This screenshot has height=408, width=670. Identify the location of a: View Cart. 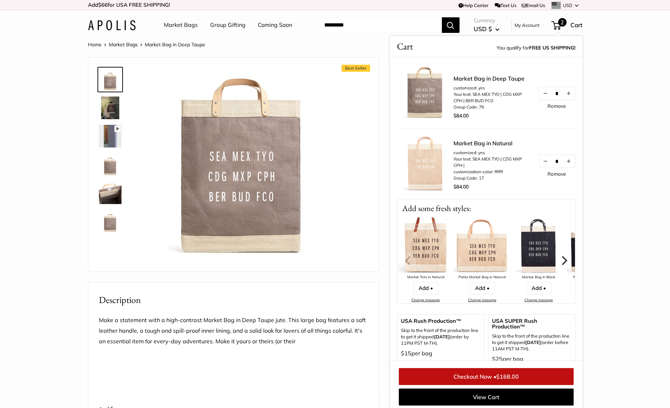
(486, 397).